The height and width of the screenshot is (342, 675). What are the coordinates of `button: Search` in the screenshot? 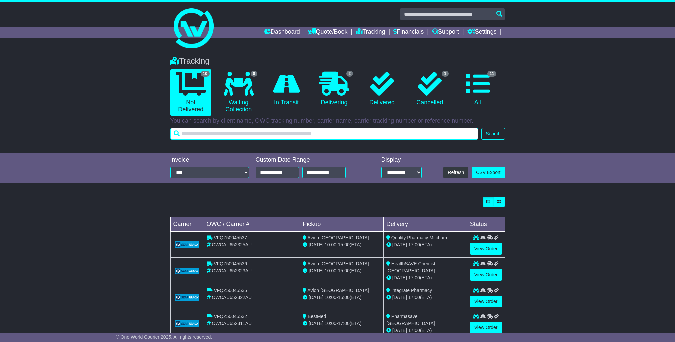 It's located at (493, 134).